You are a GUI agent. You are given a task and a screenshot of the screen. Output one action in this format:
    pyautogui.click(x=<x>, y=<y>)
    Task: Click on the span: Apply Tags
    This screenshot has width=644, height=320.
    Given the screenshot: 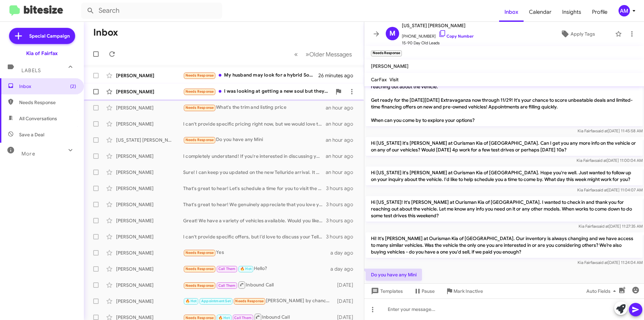 What is the action you would take?
    pyautogui.click(x=583, y=34)
    